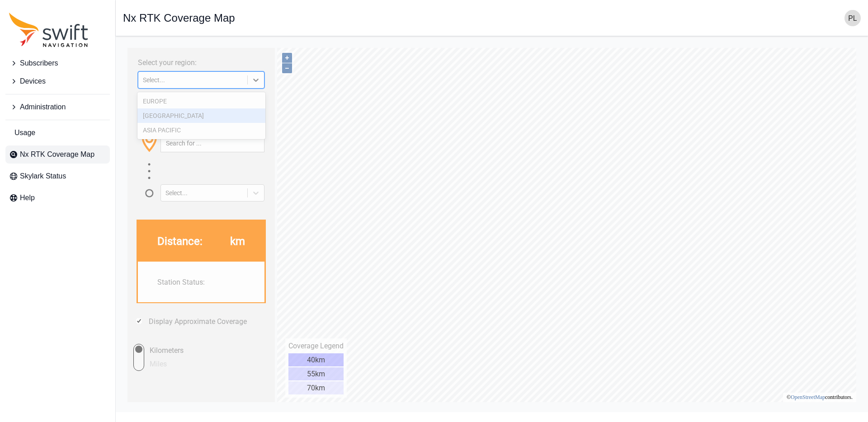 The image size is (868, 422). Describe the element at coordinates (44, 19) in the screenshot. I see `label: Select your region:` at that location.